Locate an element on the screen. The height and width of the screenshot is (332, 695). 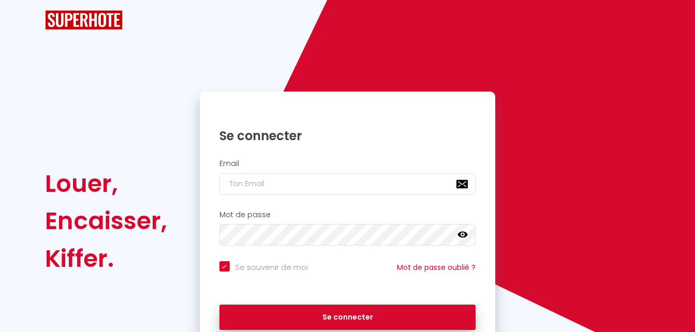
h2: Mot de passe is located at coordinates (348, 215).